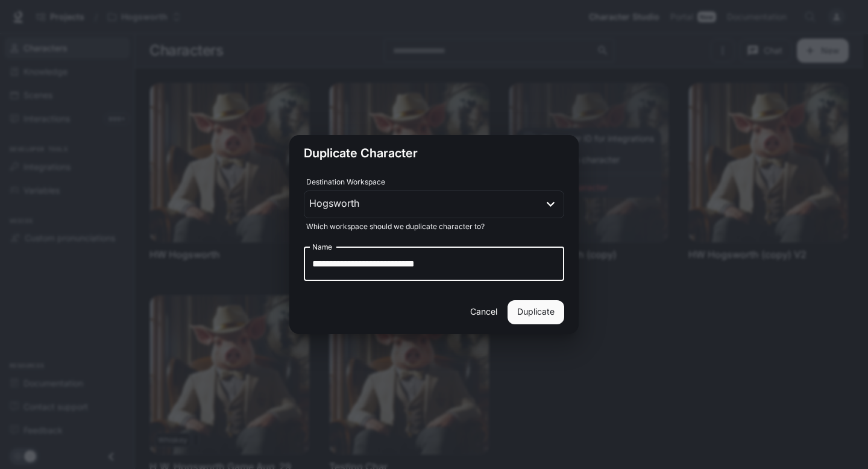 The image size is (868, 469). I want to click on p: Hogsworth, so click(334, 204).